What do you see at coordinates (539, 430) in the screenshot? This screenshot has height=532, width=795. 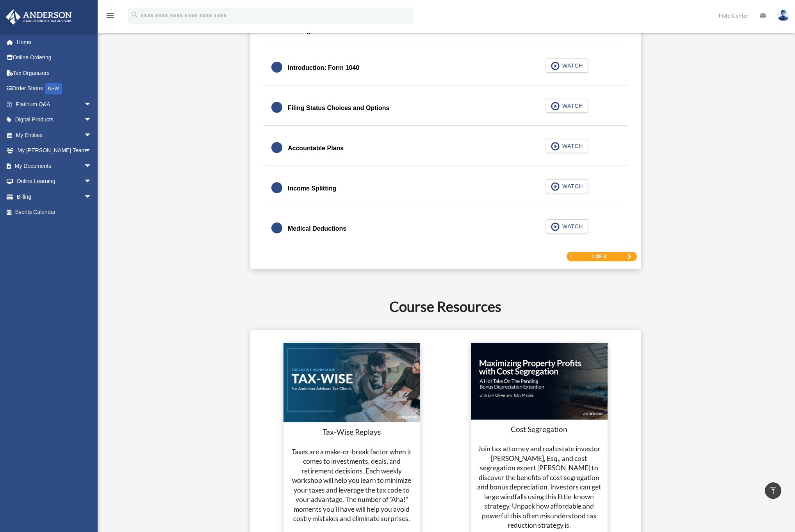 I see `h3: Cost Segregation` at bounding box center [539, 430].